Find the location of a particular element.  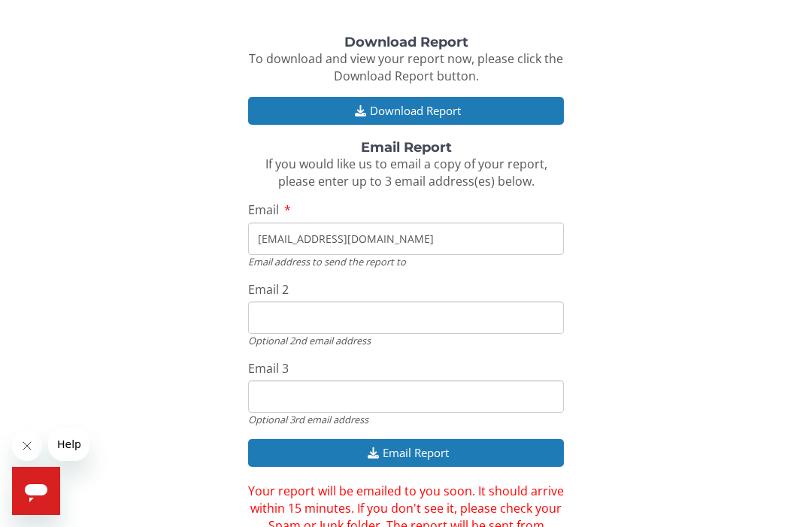

button: Download Report is located at coordinates (406, 111).